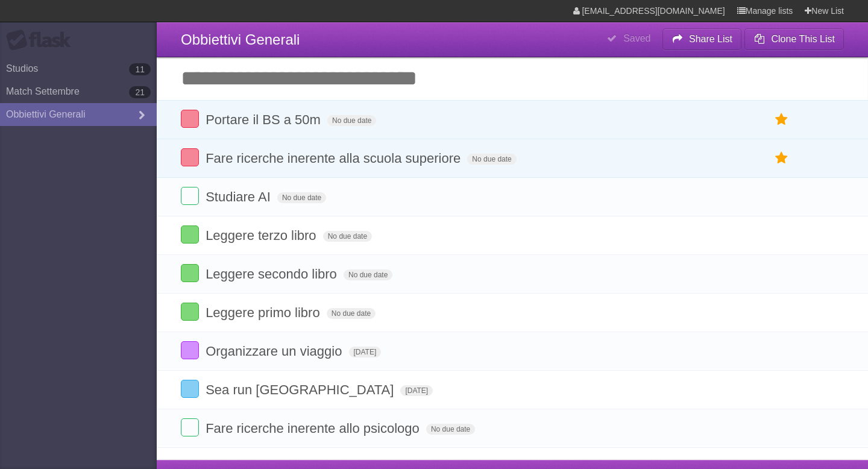  I want to click on b: Clone This List, so click(803, 38).